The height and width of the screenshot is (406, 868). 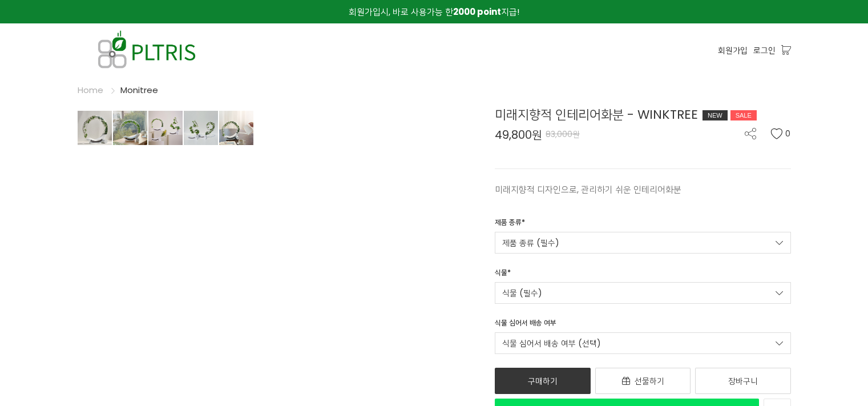 What do you see at coordinates (788, 134) in the screenshot?
I see `span: 0` at bounding box center [788, 134].